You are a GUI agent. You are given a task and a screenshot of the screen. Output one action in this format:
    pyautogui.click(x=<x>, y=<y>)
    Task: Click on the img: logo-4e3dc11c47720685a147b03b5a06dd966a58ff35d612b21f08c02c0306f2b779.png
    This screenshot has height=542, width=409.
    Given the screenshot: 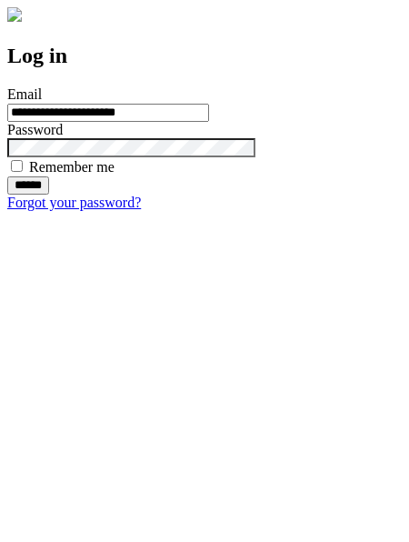 What is the action you would take?
    pyautogui.click(x=15, y=15)
    